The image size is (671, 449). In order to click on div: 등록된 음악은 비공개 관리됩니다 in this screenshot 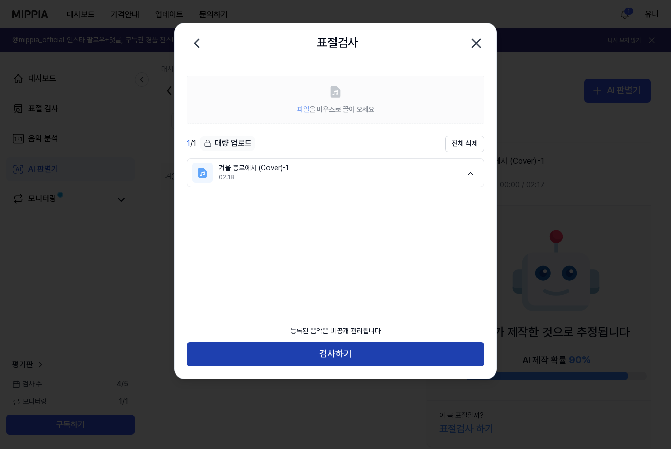, I will do `click(335, 331)`.